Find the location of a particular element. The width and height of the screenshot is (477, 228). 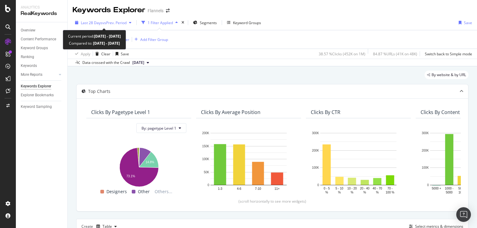

text: 1000 is located at coordinates (462, 192).